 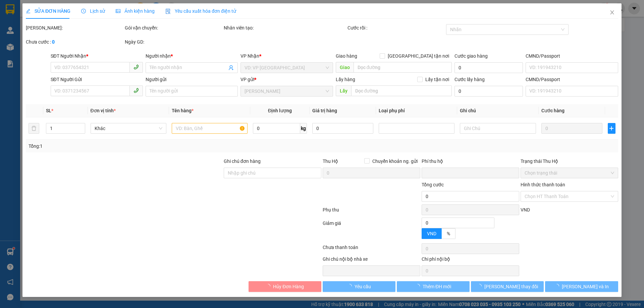 I want to click on span: Cư Kuin, so click(x=287, y=91).